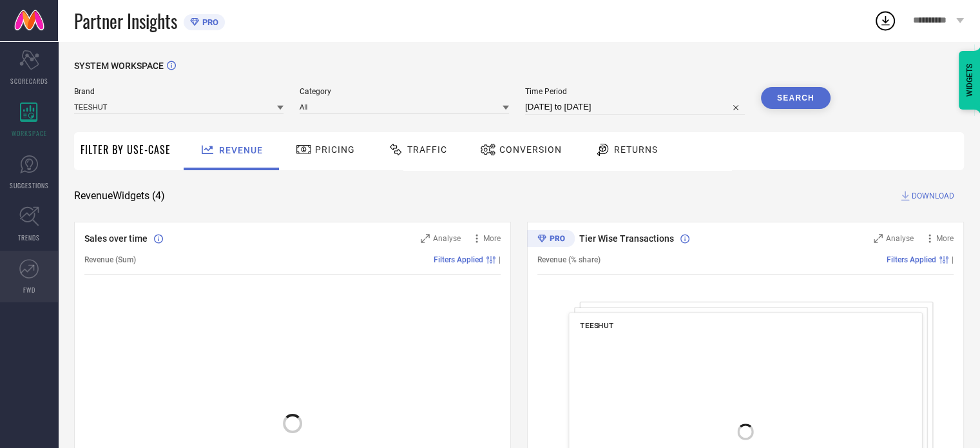 The image size is (980, 448). What do you see at coordinates (29, 185) in the screenshot?
I see `span: SUGGESTIONS` at bounding box center [29, 185].